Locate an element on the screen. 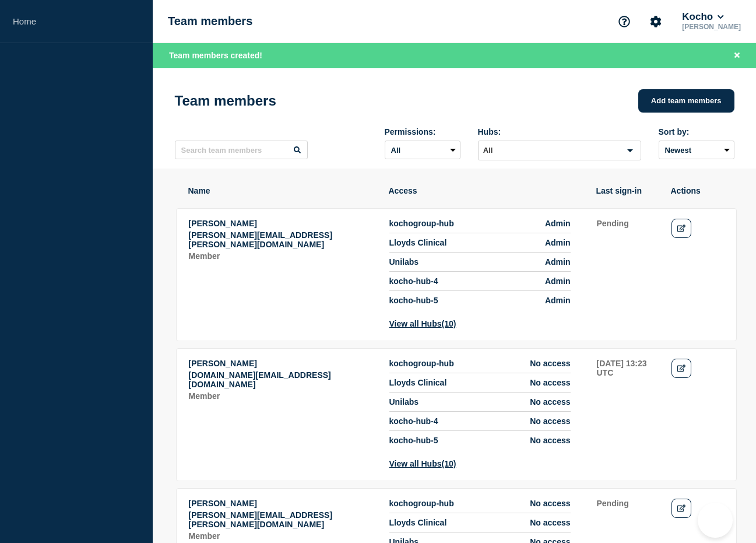 This screenshot has height=543, width=756. div: Search for option is located at coordinates (560, 151).